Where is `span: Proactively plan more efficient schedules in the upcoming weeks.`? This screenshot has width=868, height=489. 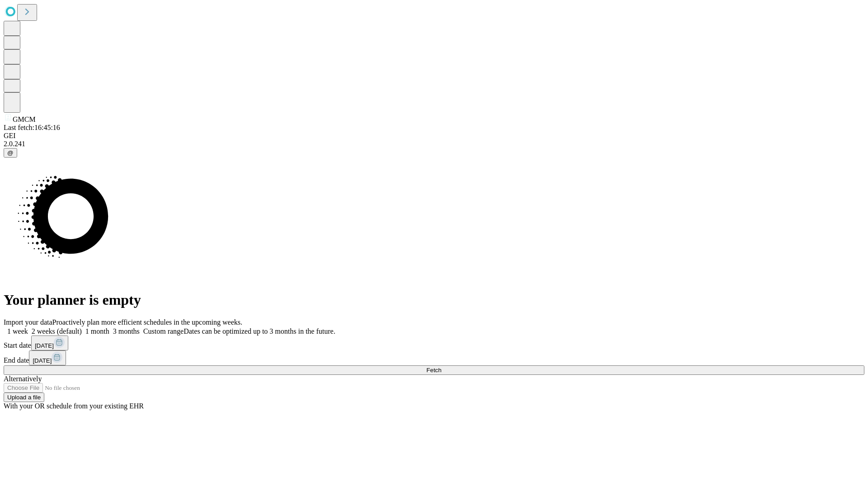 span: Proactively plan more efficient schedules in the upcoming weeks. is located at coordinates (147, 322).